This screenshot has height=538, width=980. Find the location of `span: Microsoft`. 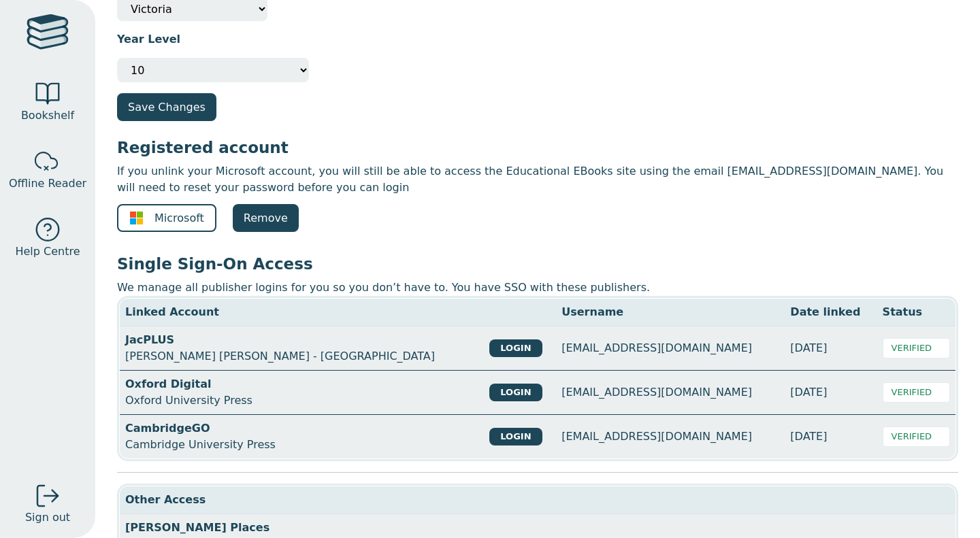

span: Microsoft is located at coordinates (179, 219).